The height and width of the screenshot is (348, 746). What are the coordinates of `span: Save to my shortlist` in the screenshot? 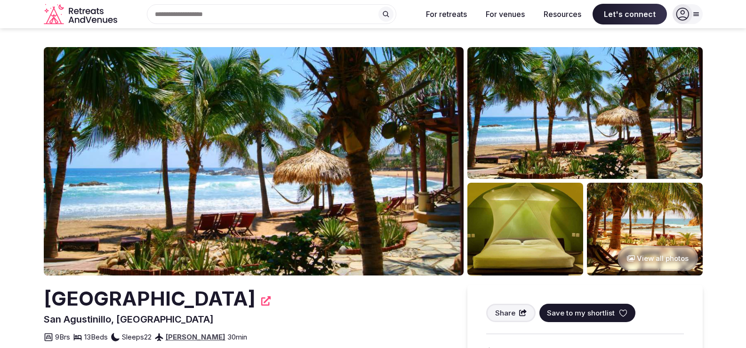 It's located at (581, 312).